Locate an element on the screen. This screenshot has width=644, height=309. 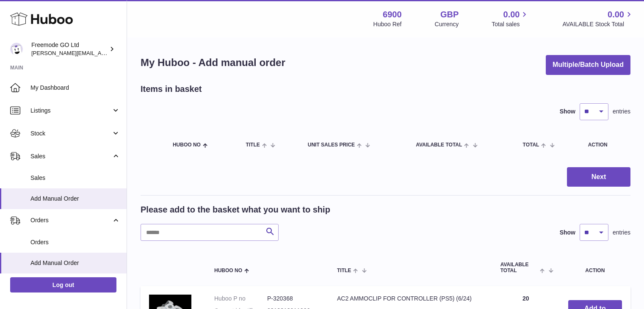
strong: GBP is located at coordinates (449, 15).